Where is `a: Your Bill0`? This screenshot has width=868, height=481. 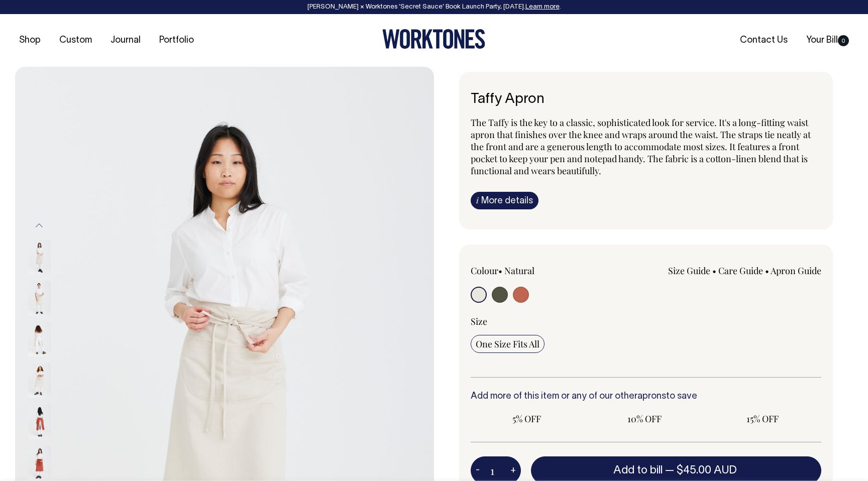
a: Your Bill0 is located at coordinates (827, 40).